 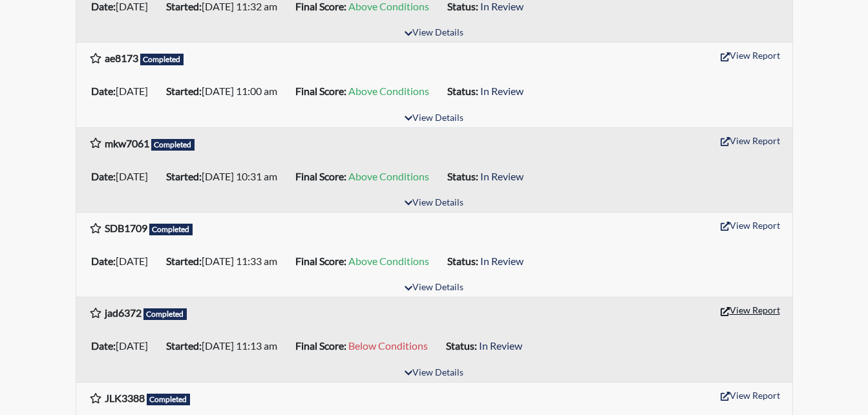 What do you see at coordinates (121, 57) in the screenshot?
I see `b: ae8173` at bounding box center [121, 57].